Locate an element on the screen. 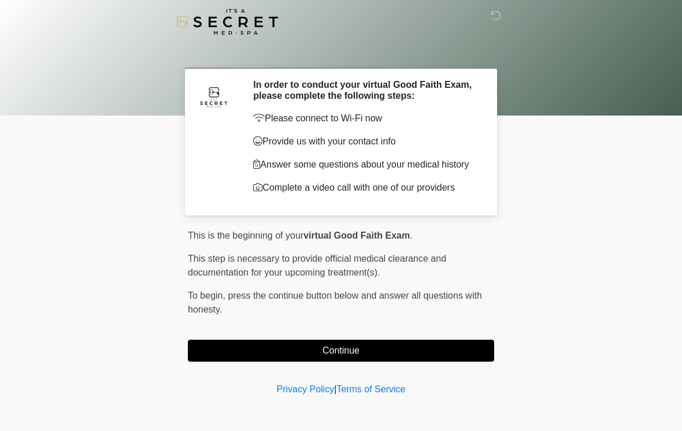 The image size is (682, 431). img: Agent Avatar is located at coordinates (214, 97).